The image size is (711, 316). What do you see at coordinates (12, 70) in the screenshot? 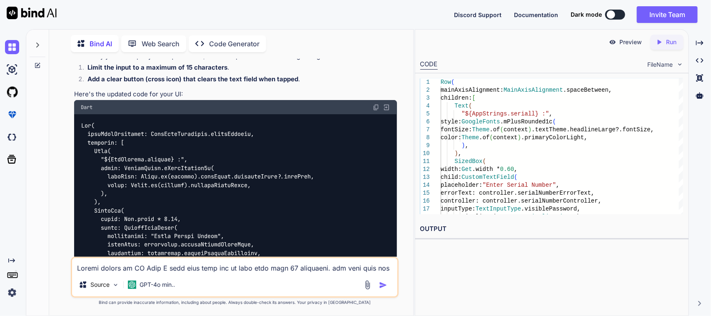
I see `img: ai-studio` at bounding box center [12, 70].